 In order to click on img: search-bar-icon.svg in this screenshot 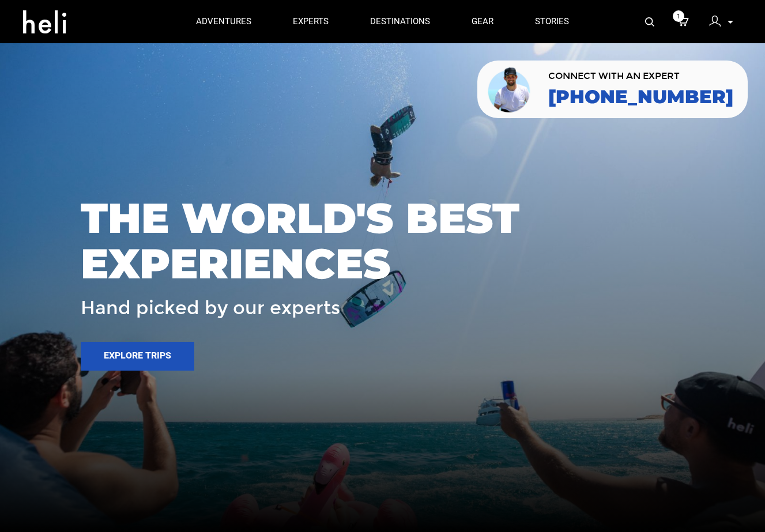, I will do `click(650, 22)`.